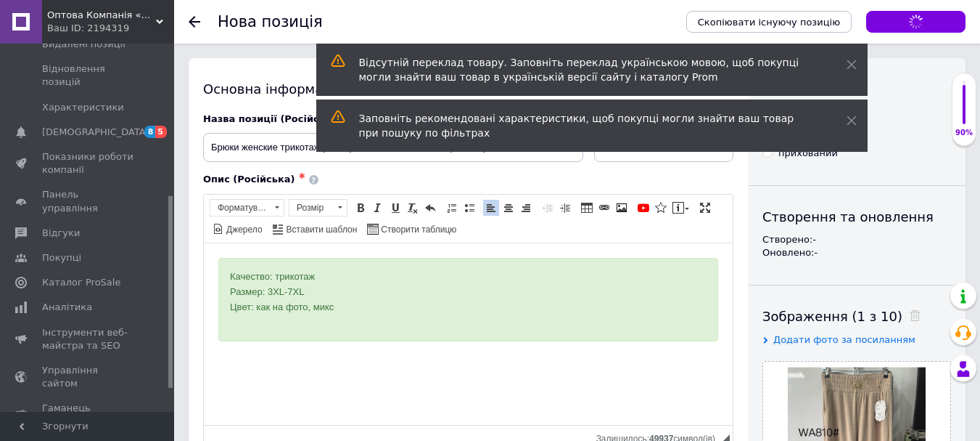 This screenshot has height=441, width=980. Describe the element at coordinates (585, 126) in the screenshot. I see `div: Заповніть рекомендовані характеристики, щоб покупці могли знайти ваш товар при пошуку по фільтрах` at that location.